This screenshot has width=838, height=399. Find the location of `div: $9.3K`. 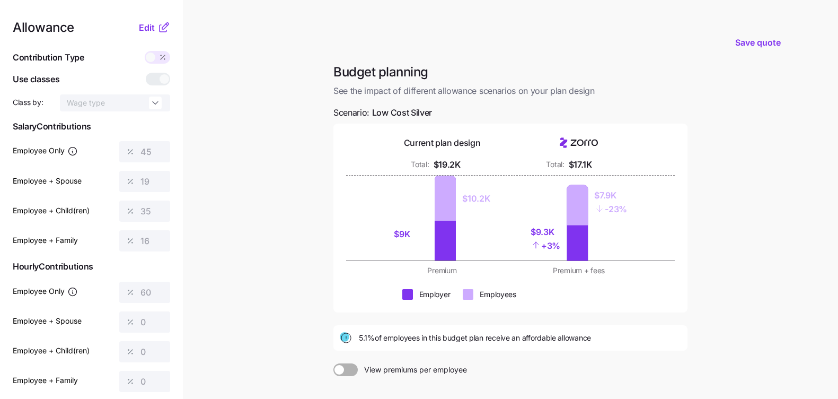

div: $9.3K is located at coordinates (545, 232).